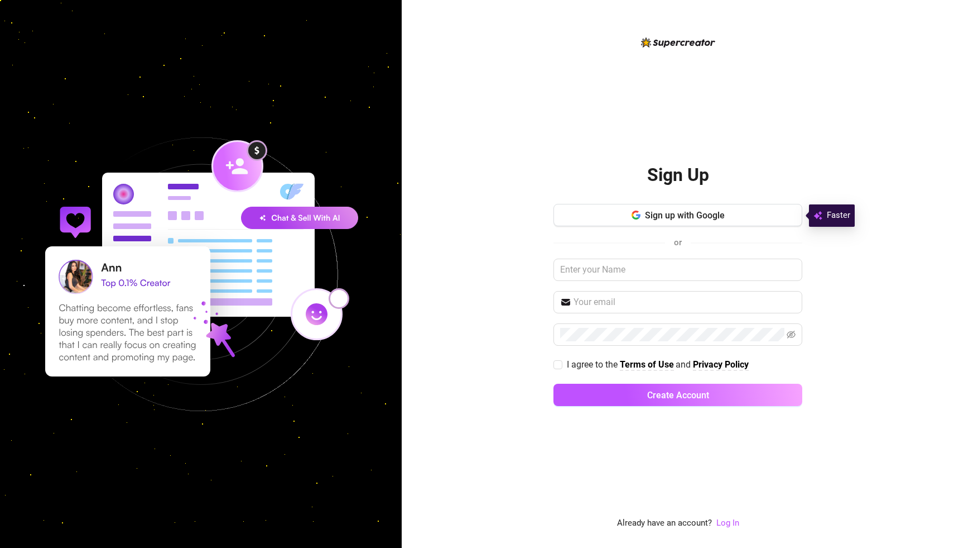  Describe the element at coordinates (201, 274) in the screenshot. I see `img: signup-background-D0MIrEPF.svg` at that location.